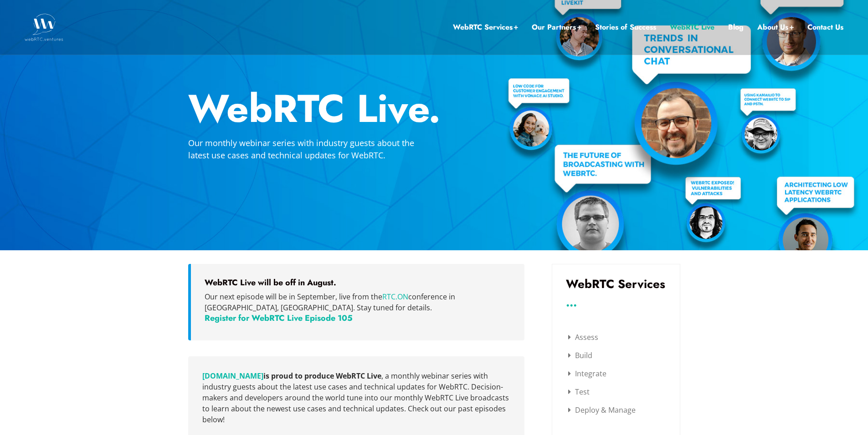 This screenshot has width=868, height=435. What do you see at coordinates (279, 319) in the screenshot?
I see `a: Register for WebRTC Live Episode 105` at bounding box center [279, 319].